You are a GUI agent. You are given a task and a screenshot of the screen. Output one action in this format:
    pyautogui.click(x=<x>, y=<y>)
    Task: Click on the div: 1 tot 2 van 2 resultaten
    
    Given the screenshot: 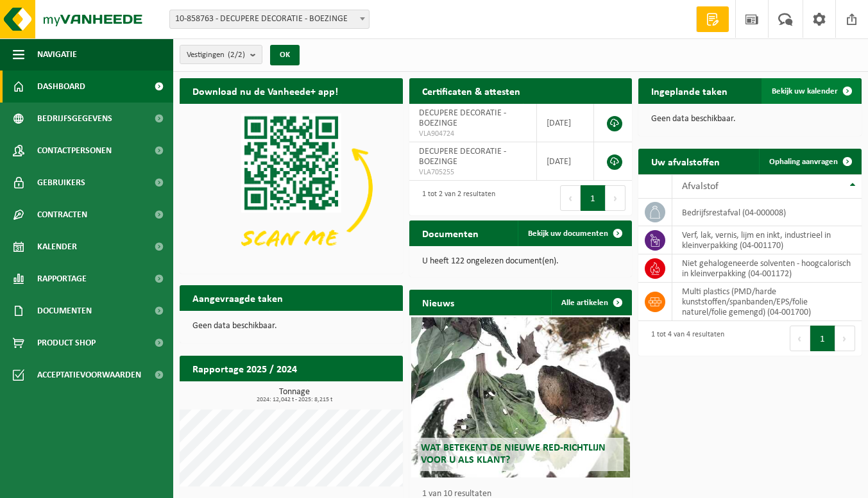 What is the action you would take?
    pyautogui.click(x=455, y=198)
    